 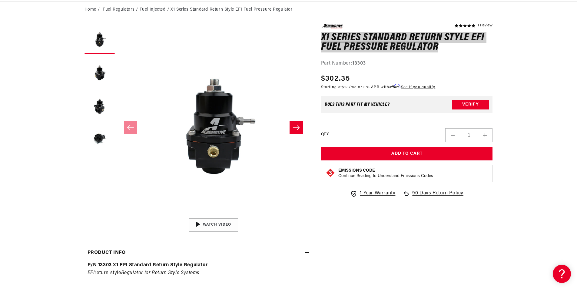 What do you see at coordinates (289, 10) in the screenshot?
I see `nav: breadcrumbs` at bounding box center [289, 10].